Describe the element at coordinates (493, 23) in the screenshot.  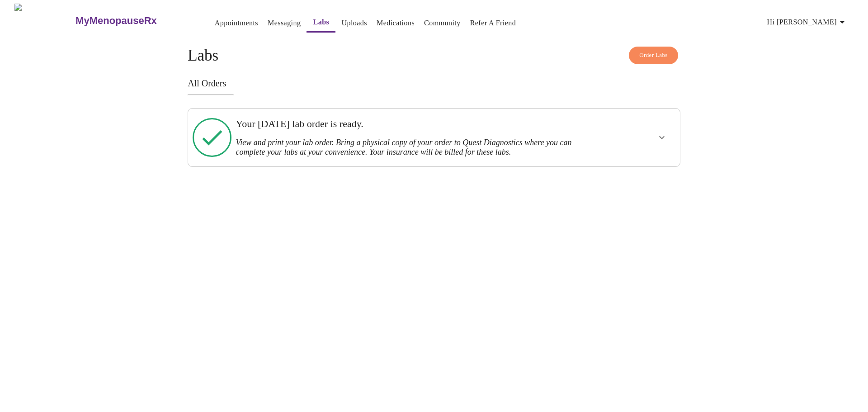
I see `a: Refer a Friend` at that location.